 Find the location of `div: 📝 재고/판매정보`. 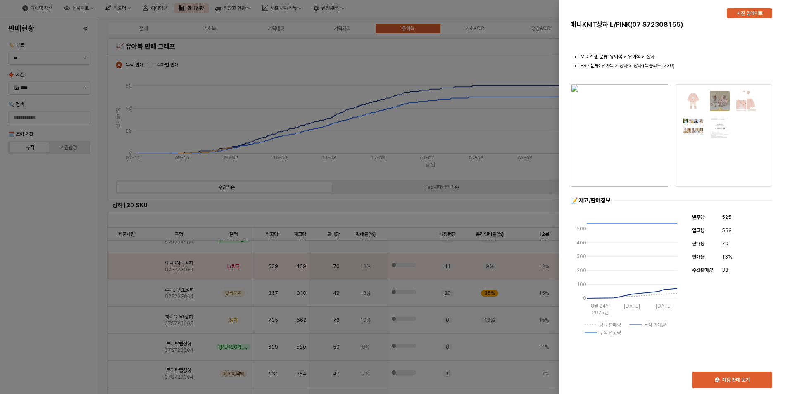

div: 📝 재고/판매정보 is located at coordinates (590, 200).